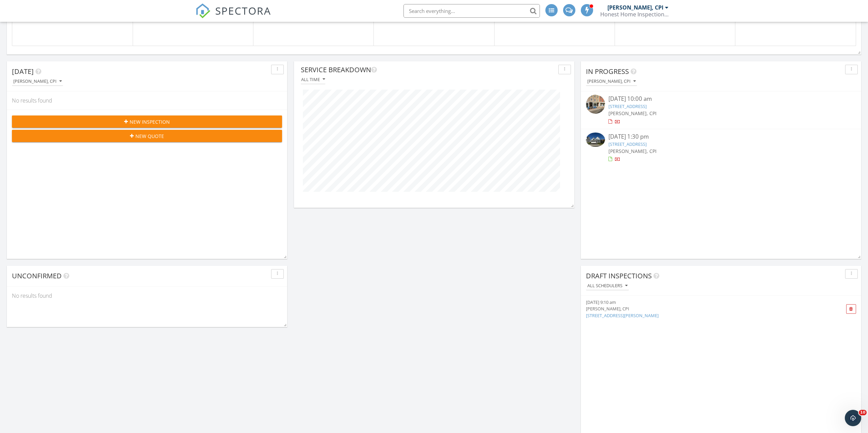 This screenshot has height=433, width=868. Describe the element at coordinates (243, 10) in the screenshot. I see `span: SPECTORA` at that location.